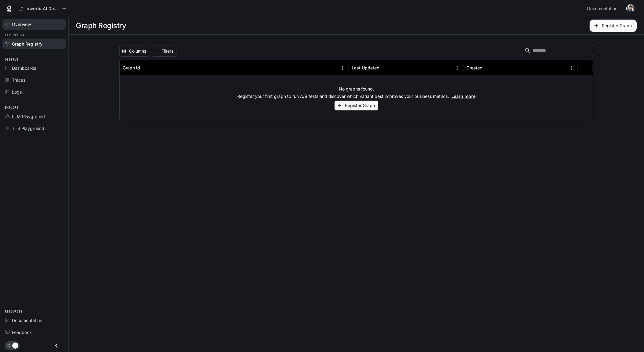 The width and height of the screenshot is (644, 352). What do you see at coordinates (34, 116) in the screenshot?
I see `a: LLM Playground` at bounding box center [34, 116].